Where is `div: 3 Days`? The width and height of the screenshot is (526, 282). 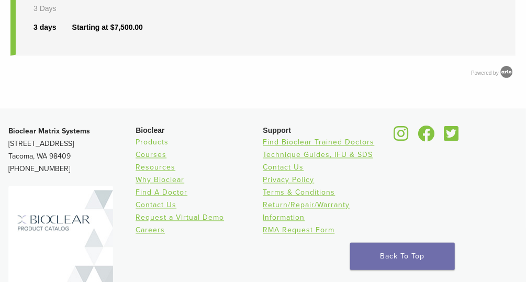 div: 3 Days is located at coordinates (51, 8).